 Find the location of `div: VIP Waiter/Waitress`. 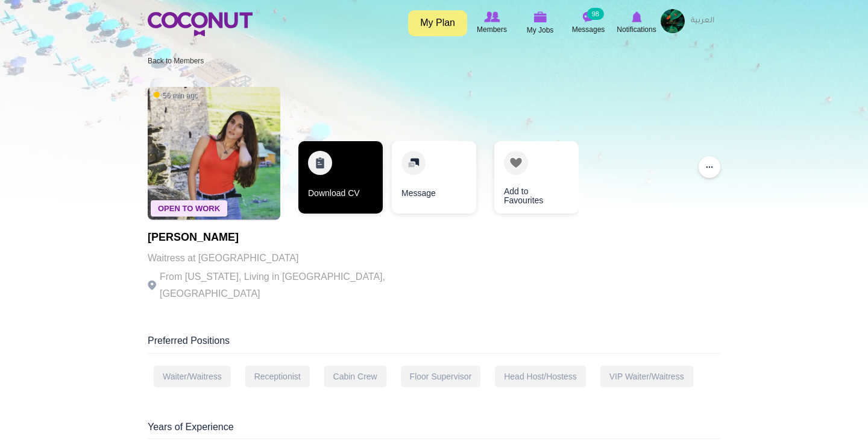

div: VIP Waiter/Waitress is located at coordinates (647, 376).